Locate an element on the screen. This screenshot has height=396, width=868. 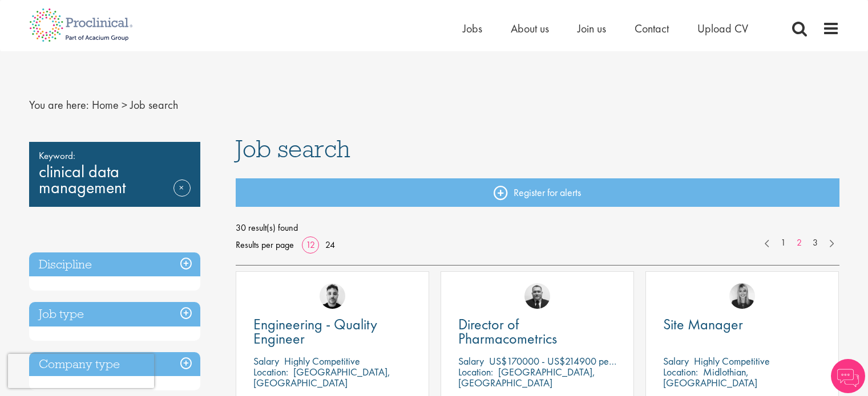
a: Join us is located at coordinates (592, 29).